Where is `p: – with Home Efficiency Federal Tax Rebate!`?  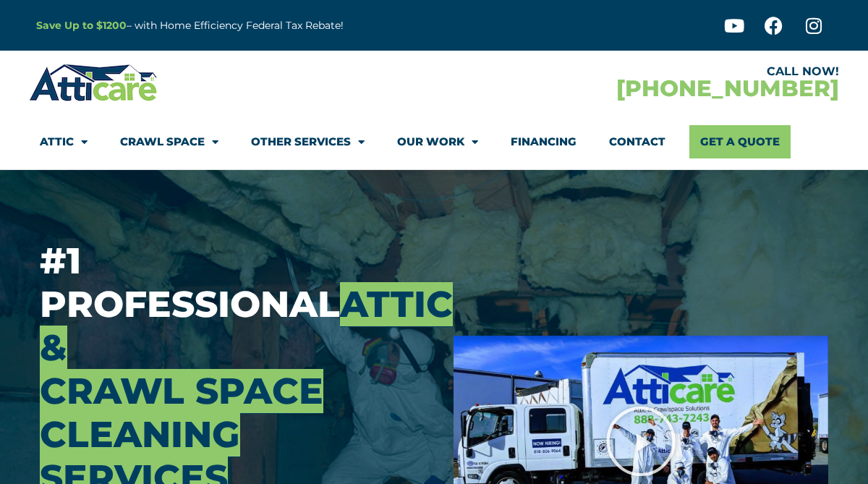 p: – with Home Efficiency Federal Tax Rebate! is located at coordinates (271, 25).